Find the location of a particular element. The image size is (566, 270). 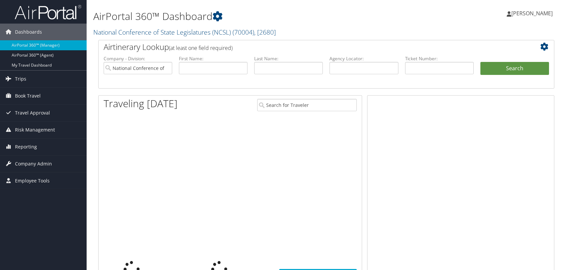

label: Company - Division: is located at coordinates (138, 59).